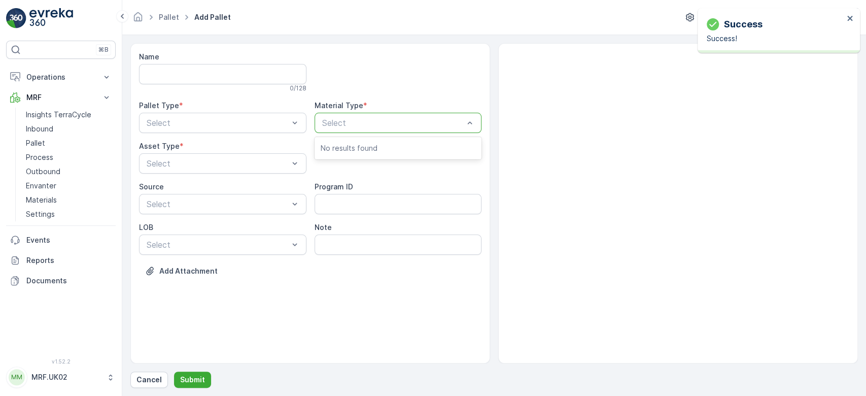  What do you see at coordinates (31, 237) in the screenshot?
I see `span: Asset Type :` at bounding box center [31, 237].